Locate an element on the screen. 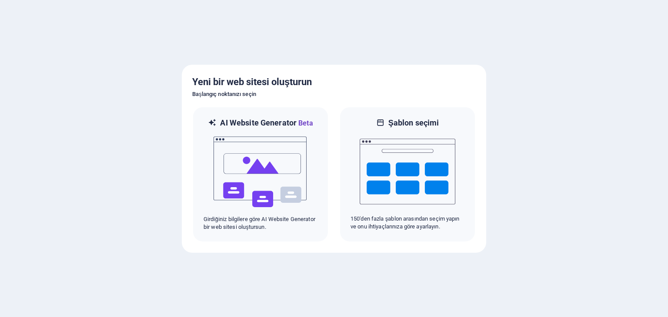  img: ai is located at coordinates (260, 172).